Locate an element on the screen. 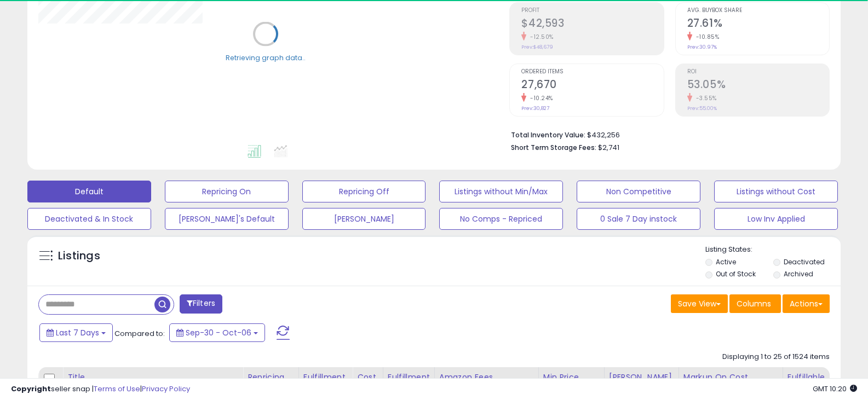  h5: Listings is located at coordinates (79, 256).